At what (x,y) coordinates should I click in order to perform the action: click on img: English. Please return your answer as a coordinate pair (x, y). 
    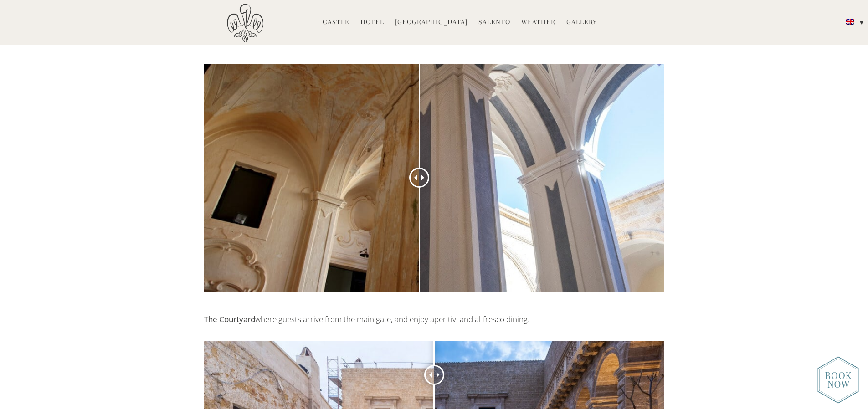
    Looking at the image, I should click on (850, 22).